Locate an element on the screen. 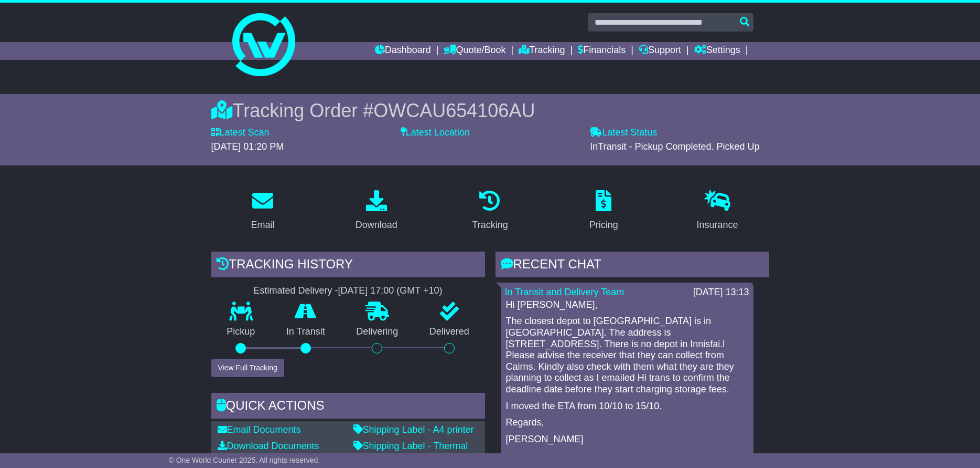 Image resolution: width=980 pixels, height=468 pixels. div: Quick Actions is located at coordinates (348, 407).